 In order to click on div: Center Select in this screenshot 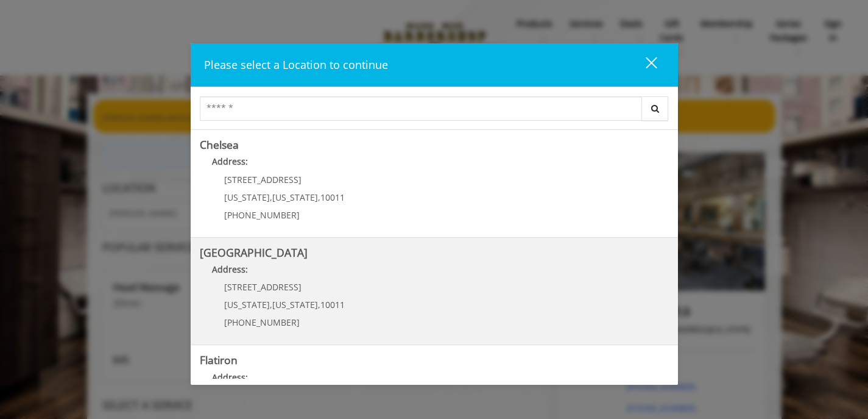, I will do `click(434, 111)`.